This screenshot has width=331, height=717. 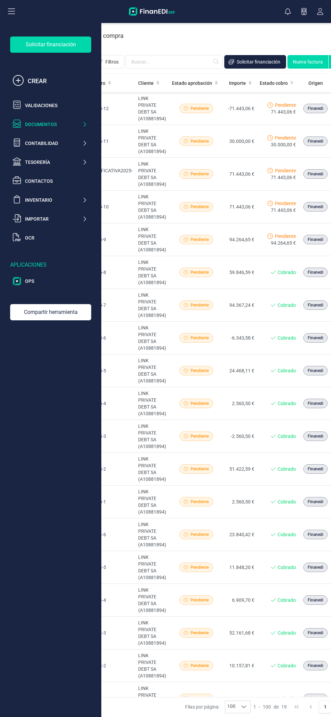 What do you see at coordinates (240, 698) in the screenshot?
I see `td: 42.003,87 €` at bounding box center [240, 698].